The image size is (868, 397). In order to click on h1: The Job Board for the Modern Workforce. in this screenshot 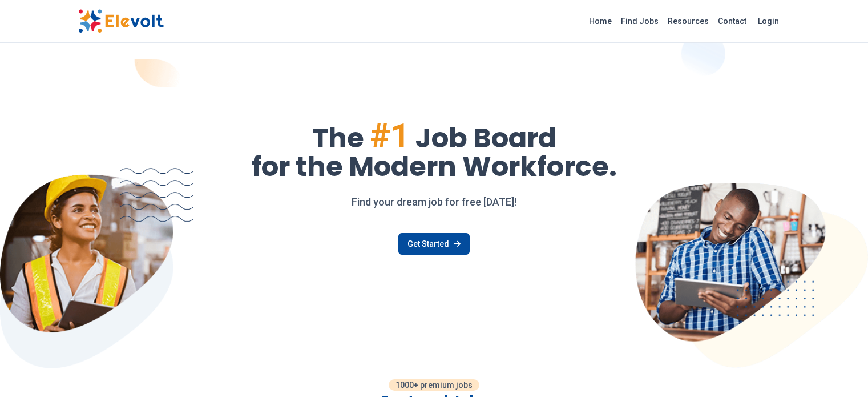, I will do `click(434, 150)`.